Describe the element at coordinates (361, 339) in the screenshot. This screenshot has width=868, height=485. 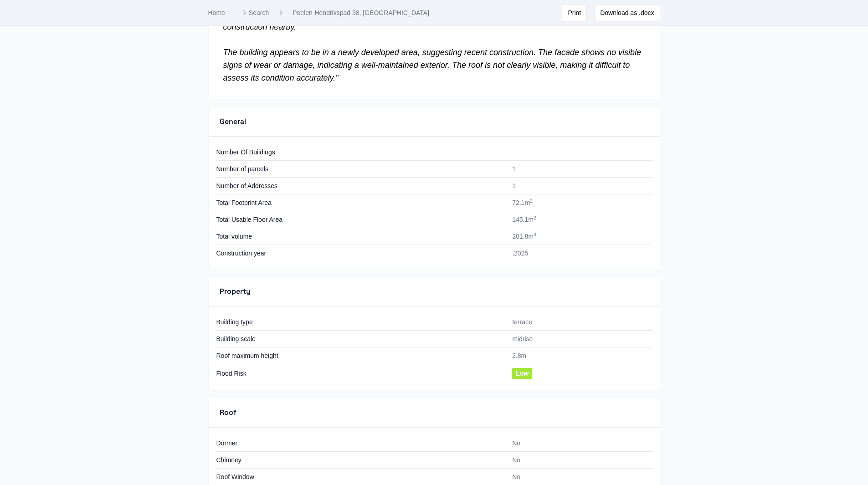
I see `td: Building scale` at that location.